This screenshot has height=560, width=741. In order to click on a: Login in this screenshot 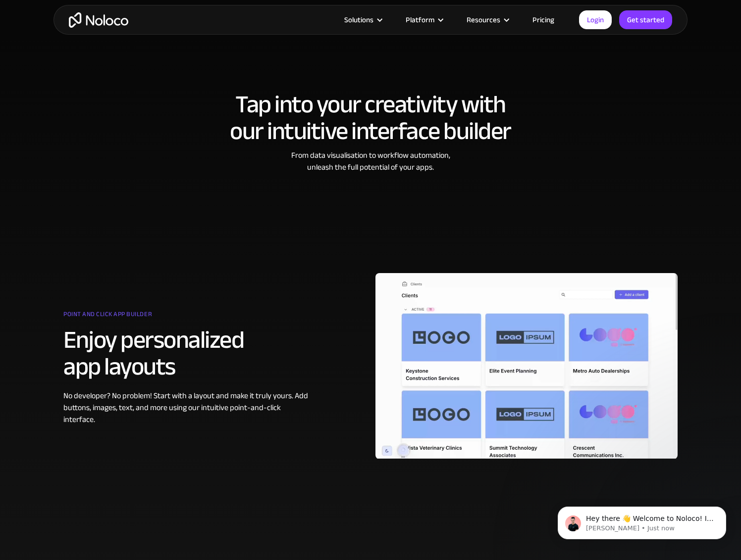, I will do `click(595, 20)`.